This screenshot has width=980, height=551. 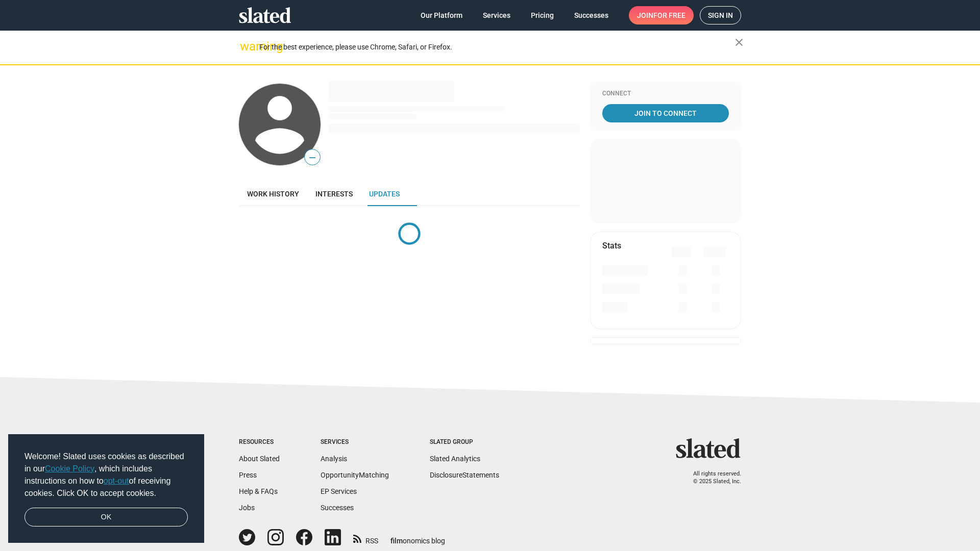 What do you see at coordinates (720, 15) in the screenshot?
I see `a: Sign in` at bounding box center [720, 15].